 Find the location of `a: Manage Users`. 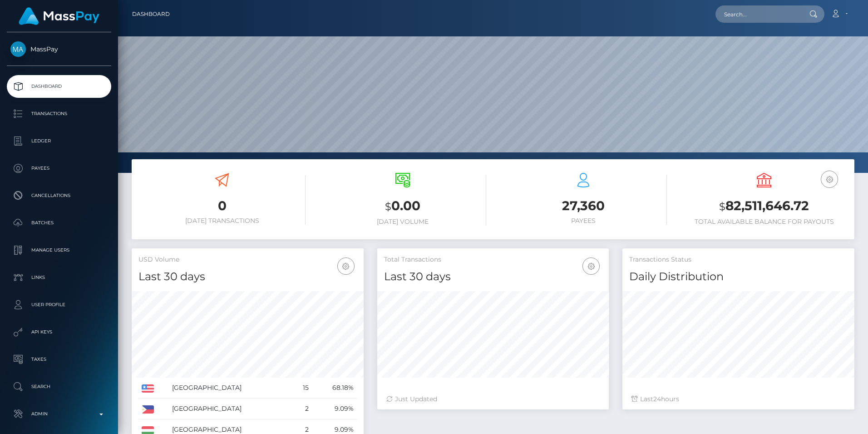

a: Manage Users is located at coordinates (59, 250).